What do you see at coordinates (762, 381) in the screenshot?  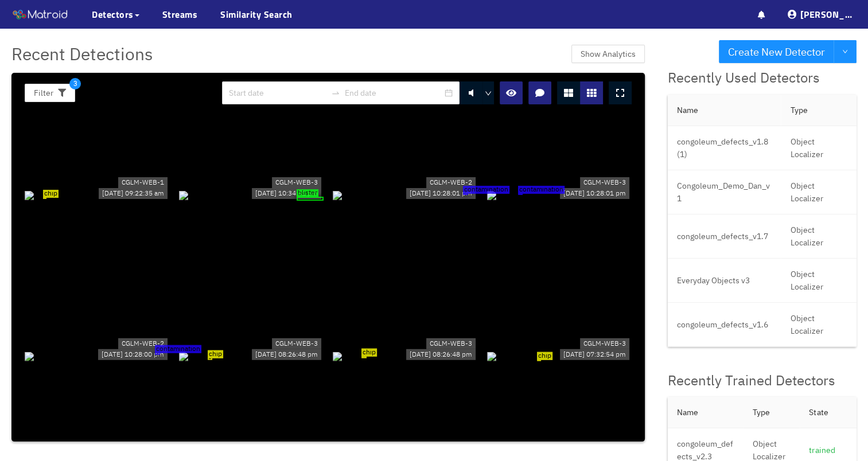 I see `div: Recently Trained Detectors` at bounding box center [762, 381].